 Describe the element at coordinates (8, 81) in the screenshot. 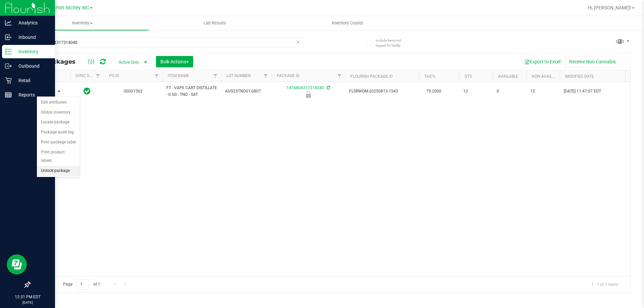

I see `inline-svg: Retail` at that location.